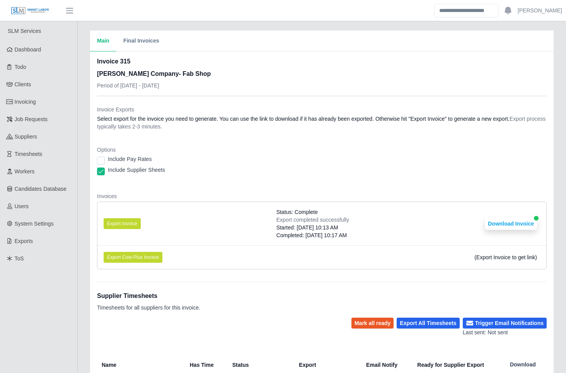 Image resolution: width=566 pixels, height=373 pixels. What do you see at coordinates (41, 189) in the screenshot?
I see `span: Candidates Database` at bounding box center [41, 189].